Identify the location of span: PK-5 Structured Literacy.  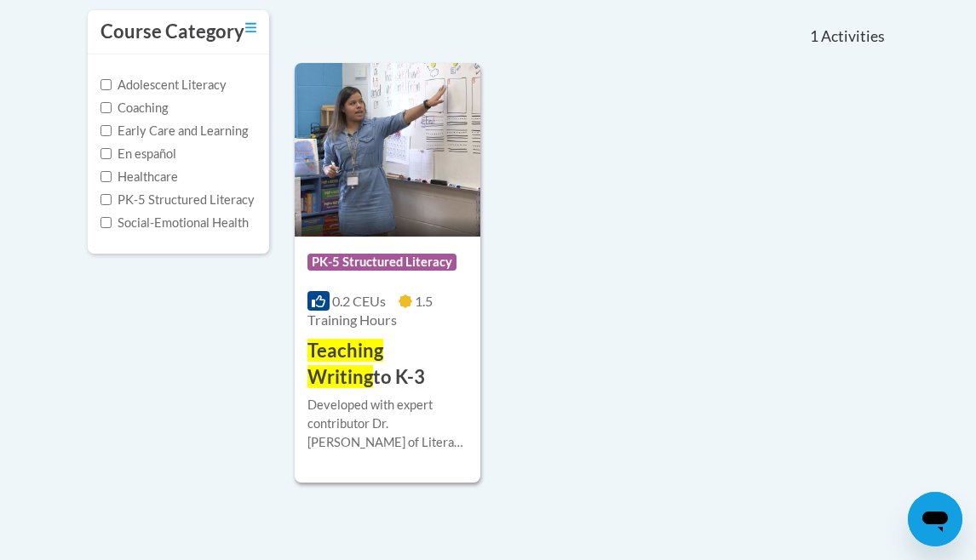
(382, 262).